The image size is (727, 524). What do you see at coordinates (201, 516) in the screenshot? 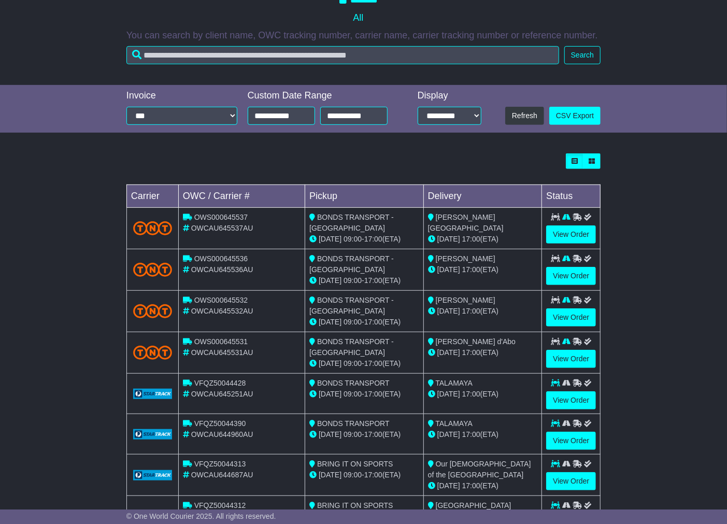
I see `span: © One World Courier 2025. All rights reserved.` at bounding box center [201, 516].